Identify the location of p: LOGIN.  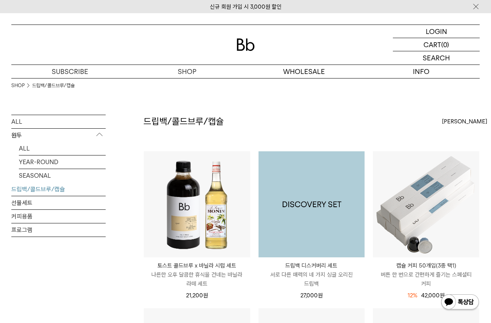
(436, 31).